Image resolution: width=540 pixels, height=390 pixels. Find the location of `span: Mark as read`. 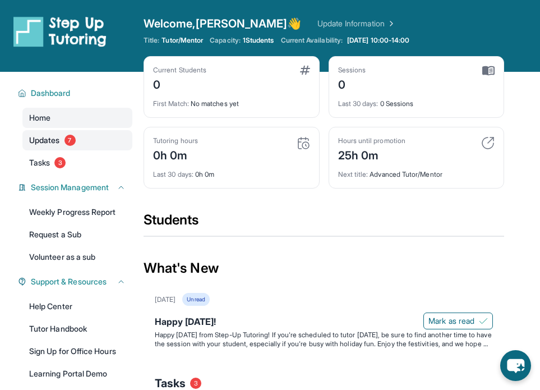

span: Mark as read is located at coordinates (452, 321).